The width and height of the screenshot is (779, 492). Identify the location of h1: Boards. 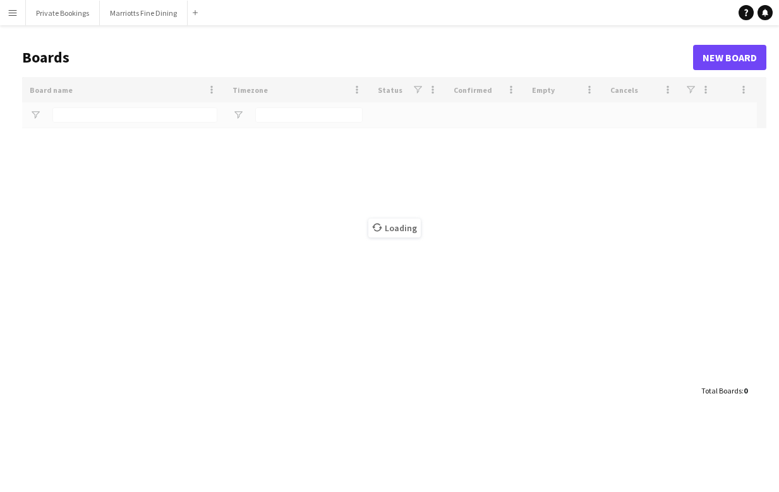
(358, 57).